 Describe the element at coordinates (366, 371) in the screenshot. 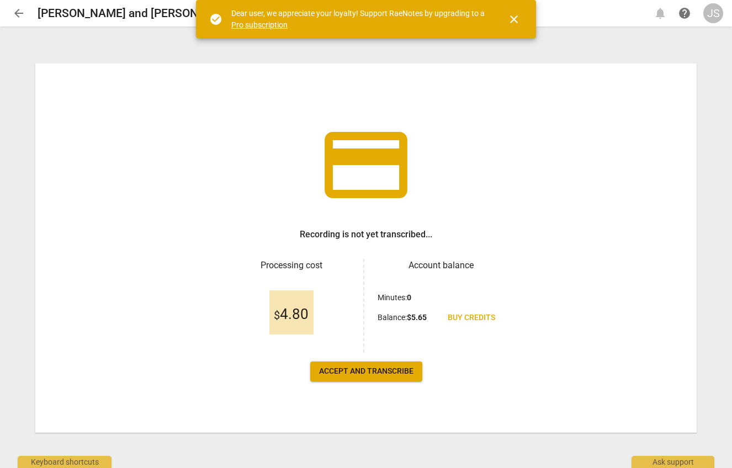

I see `button: Accept and transcribe` at that location.